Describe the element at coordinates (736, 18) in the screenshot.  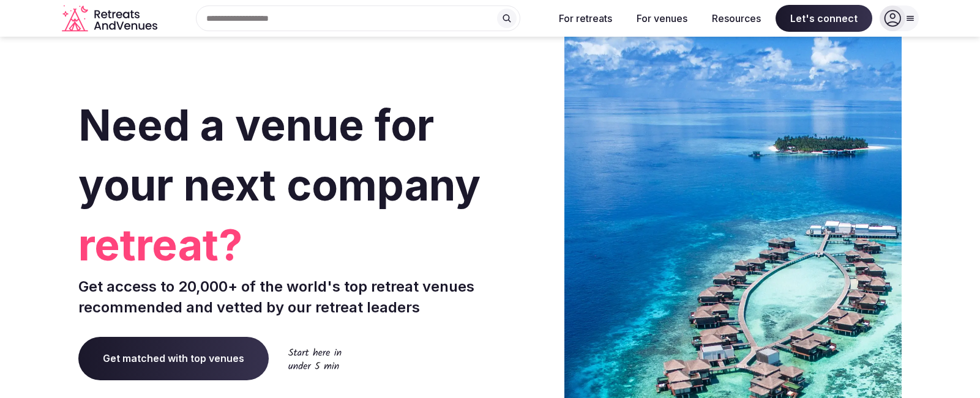
I see `button: Resources` at that location.